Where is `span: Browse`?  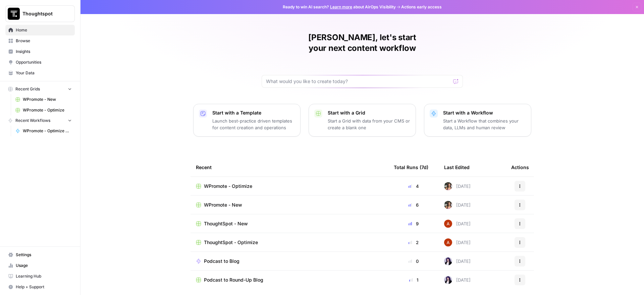
span: Browse is located at coordinates (43, 41).